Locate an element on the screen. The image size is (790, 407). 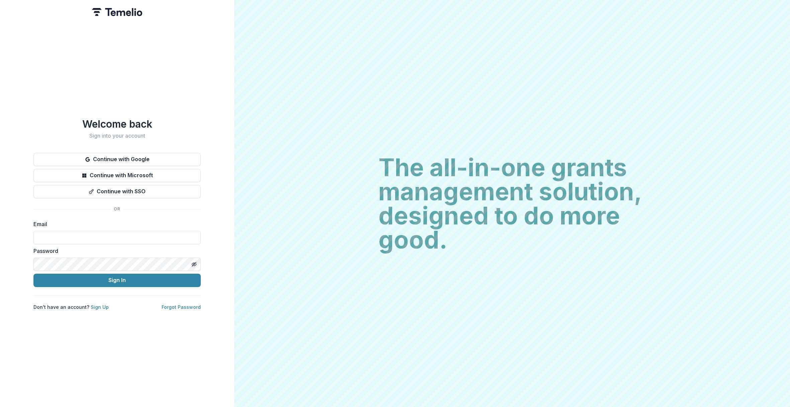
label: Password is located at coordinates (115, 251).